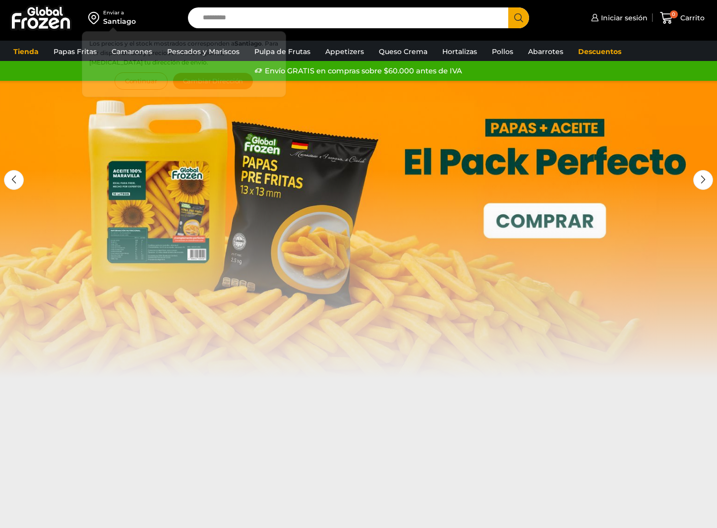 The width and height of the screenshot is (717, 528). What do you see at coordinates (502, 52) in the screenshot?
I see `a: Pollos` at bounding box center [502, 52].